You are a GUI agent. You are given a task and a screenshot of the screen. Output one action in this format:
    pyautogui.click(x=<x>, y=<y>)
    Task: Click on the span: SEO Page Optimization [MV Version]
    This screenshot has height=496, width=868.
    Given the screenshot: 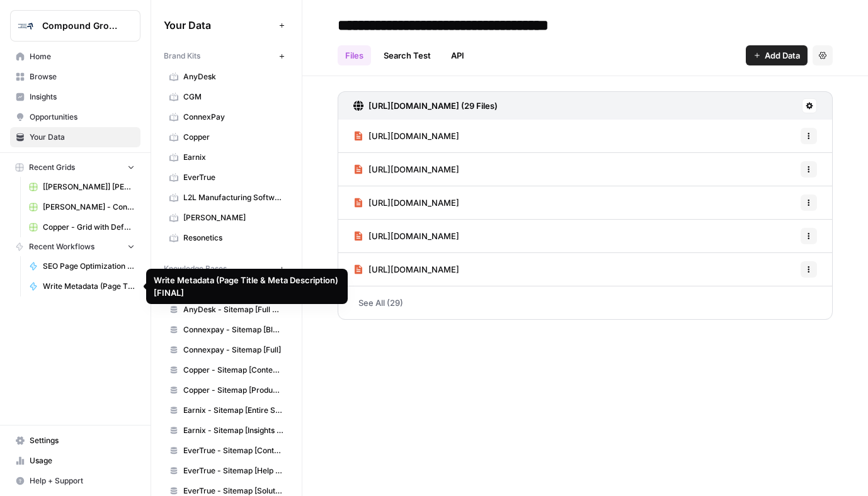 What is the action you would take?
    pyautogui.click(x=89, y=266)
    